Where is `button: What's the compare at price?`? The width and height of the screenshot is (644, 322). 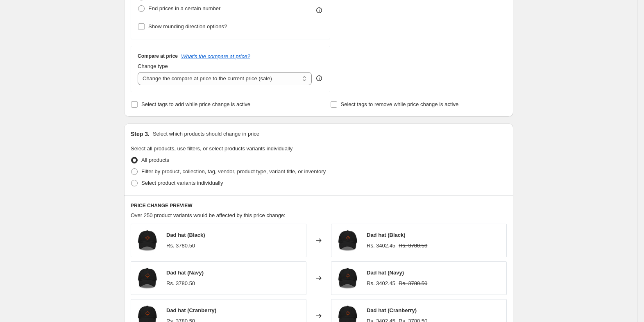
button: What's the compare at price? is located at coordinates (215, 56).